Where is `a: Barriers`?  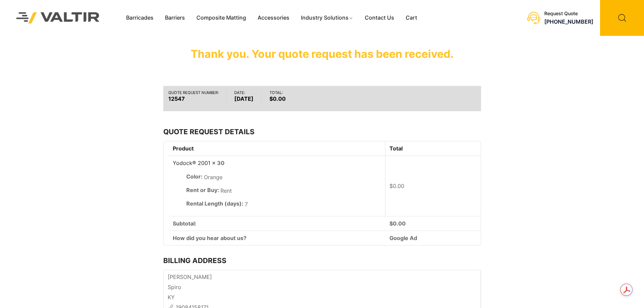 a: Barriers is located at coordinates (175, 18).